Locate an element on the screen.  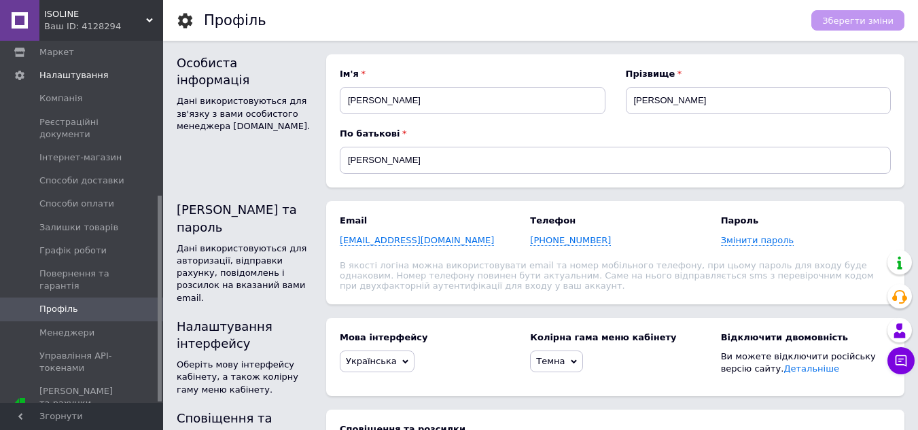
span: Графік роботи is located at coordinates (73, 251).